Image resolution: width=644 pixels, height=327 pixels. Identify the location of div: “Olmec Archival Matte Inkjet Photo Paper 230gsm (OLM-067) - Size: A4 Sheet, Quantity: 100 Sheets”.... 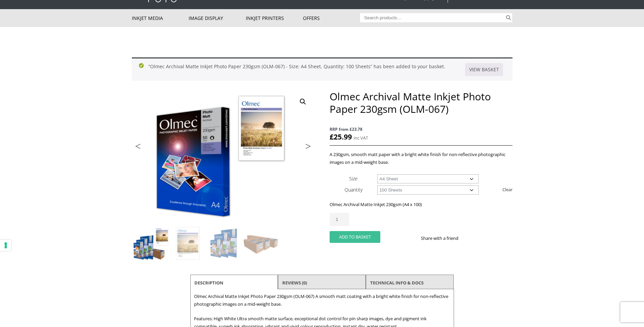
(323, 69).